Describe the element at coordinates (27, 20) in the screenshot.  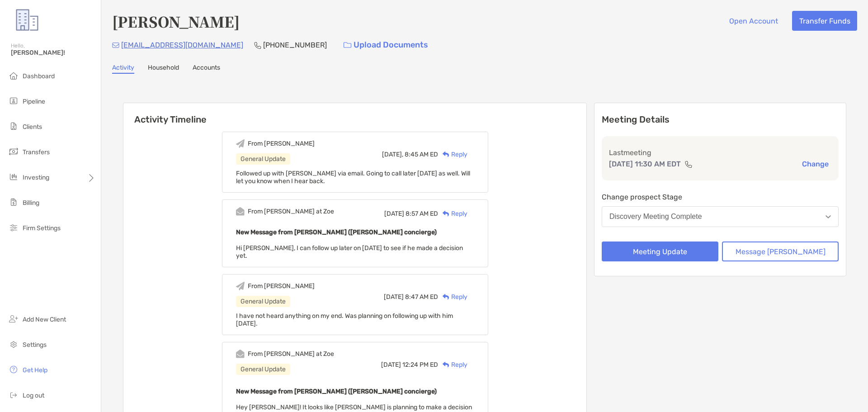
I see `img: Zoe Logo` at that location.